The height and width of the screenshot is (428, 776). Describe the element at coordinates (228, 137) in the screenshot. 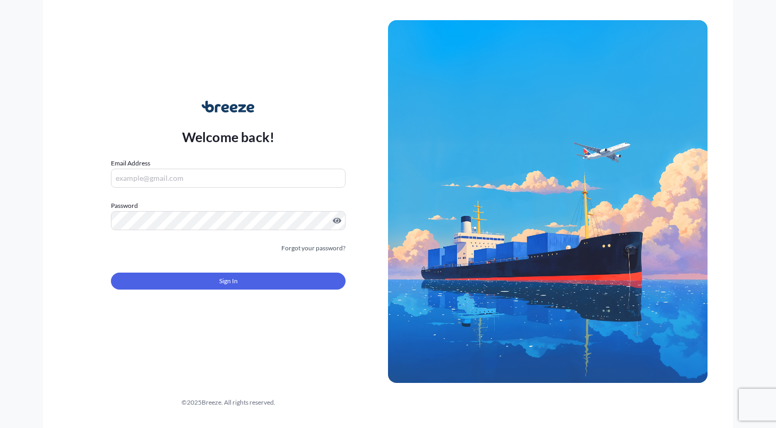

I see `p: Welcome back!` at that location.